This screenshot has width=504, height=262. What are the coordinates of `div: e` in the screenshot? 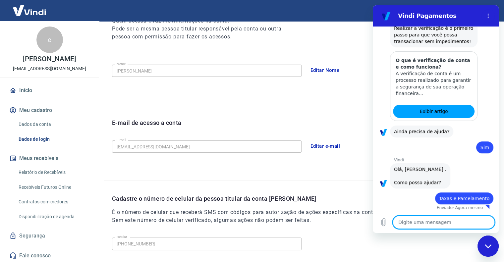 It's located at (50, 40).